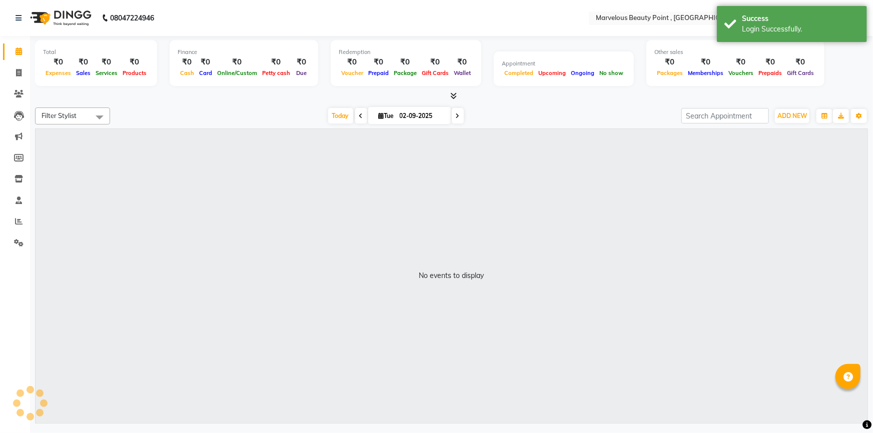  I want to click on span: Upcoming, so click(552, 73).